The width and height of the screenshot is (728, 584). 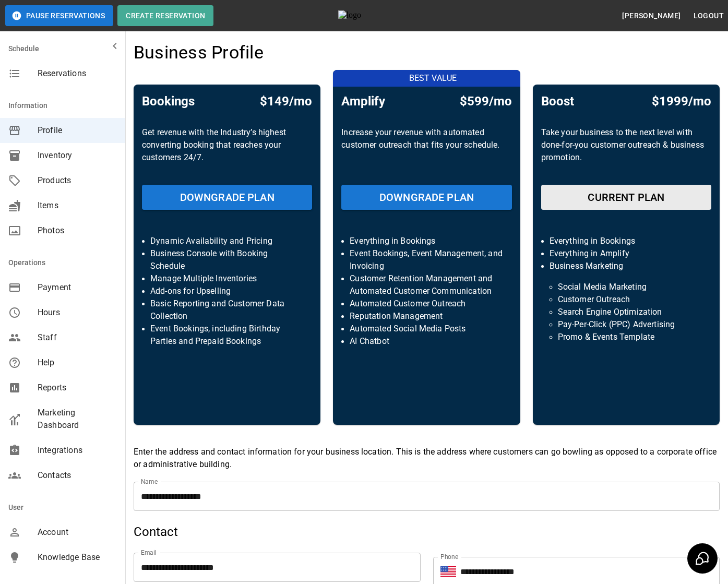 I want to click on button: Select country, so click(x=448, y=572).